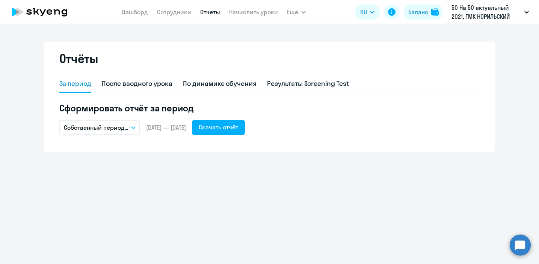 Image resolution: width=539 pixels, height=264 pixels. What do you see at coordinates (220, 84) in the screenshot?
I see `div: По динамике обучения` at bounding box center [220, 84].